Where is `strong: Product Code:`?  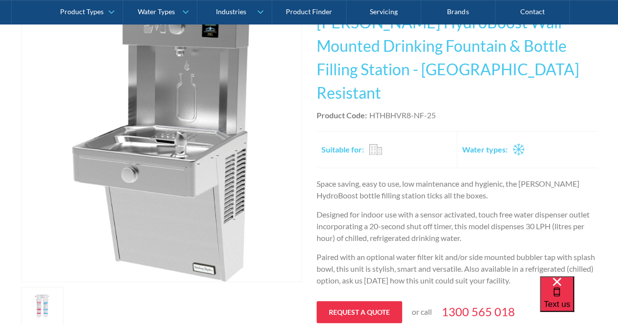 strong: Product Code: is located at coordinates (342, 115).